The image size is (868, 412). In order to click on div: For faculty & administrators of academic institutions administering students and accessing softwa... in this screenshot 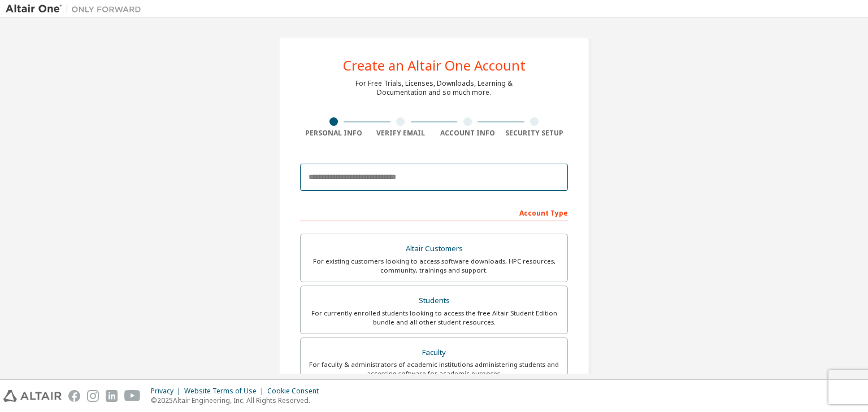, I will do `click(434, 370)`.